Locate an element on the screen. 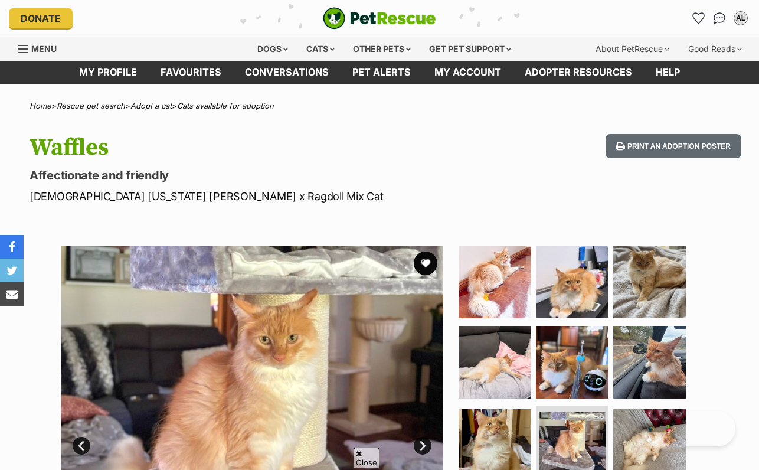 This screenshot has height=470, width=759. a: My profile is located at coordinates (108, 72).